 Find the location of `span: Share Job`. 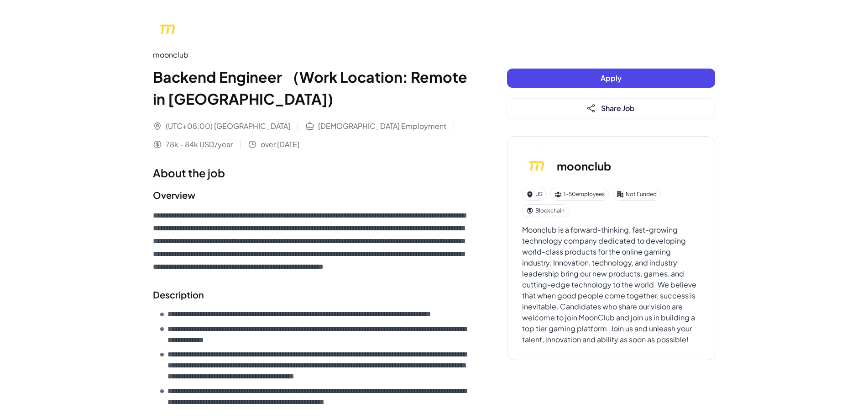

span: Share Job is located at coordinates (618, 108).